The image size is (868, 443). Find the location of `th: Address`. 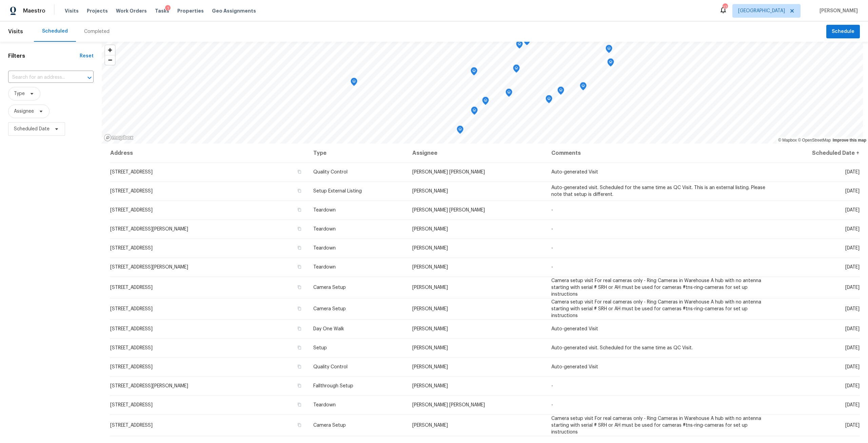

th: Address is located at coordinates (209, 153).